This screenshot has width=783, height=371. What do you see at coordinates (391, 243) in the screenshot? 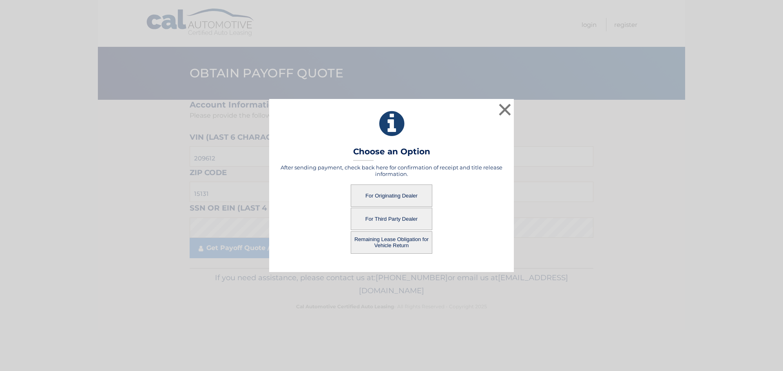
I see `button: Remaining Lease Obligation for Vehicle Return` at bounding box center [391, 243].